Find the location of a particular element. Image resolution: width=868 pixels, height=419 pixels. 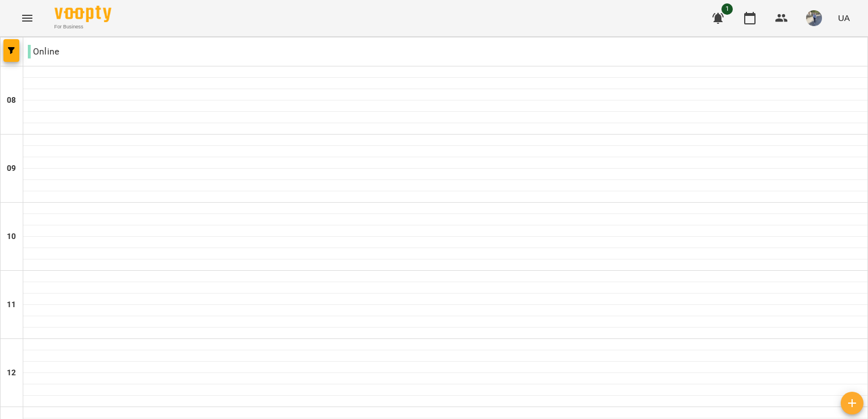

span: 1 is located at coordinates (727, 9).